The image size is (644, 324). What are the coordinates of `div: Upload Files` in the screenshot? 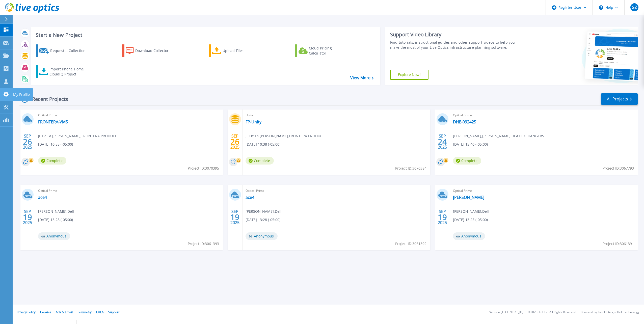 It's located at (243, 51).